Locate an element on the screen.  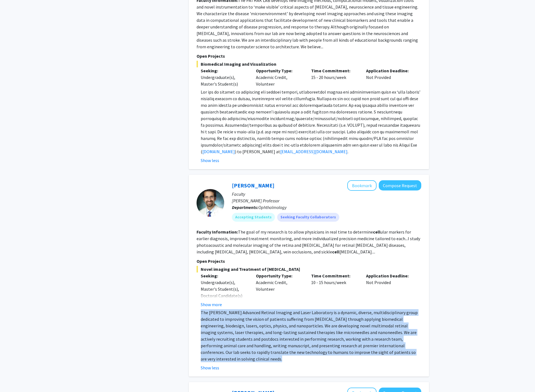
div: 15 - 20 hours/week is located at coordinates (335, 77).